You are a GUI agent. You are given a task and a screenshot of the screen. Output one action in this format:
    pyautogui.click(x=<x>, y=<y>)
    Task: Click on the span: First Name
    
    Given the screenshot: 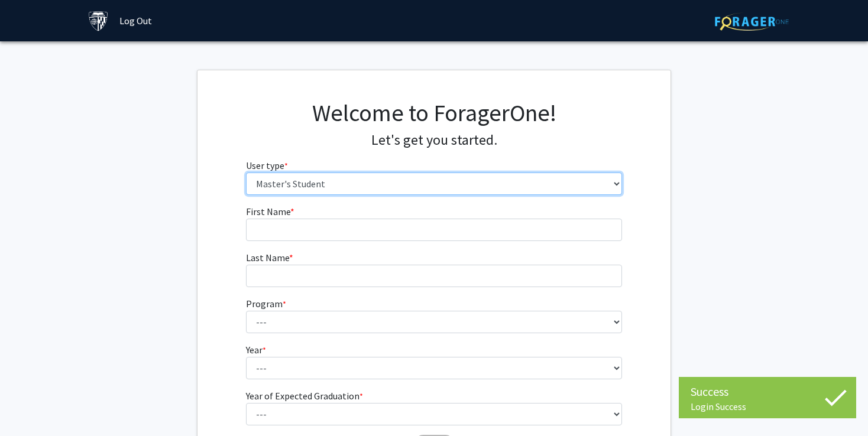 What is the action you would take?
    pyautogui.click(x=268, y=211)
    